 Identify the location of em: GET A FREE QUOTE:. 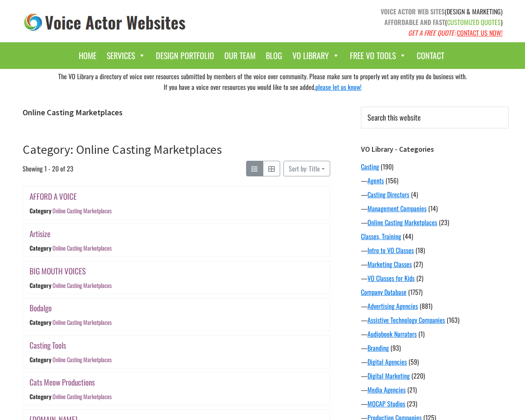
(431, 33).